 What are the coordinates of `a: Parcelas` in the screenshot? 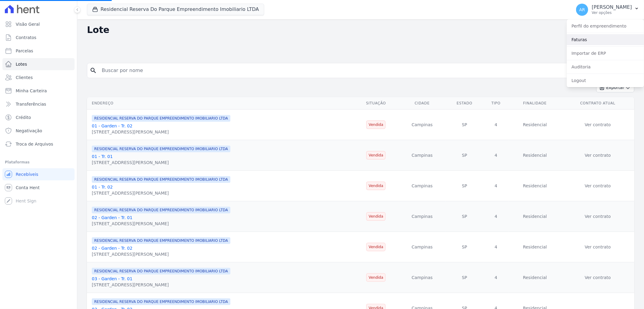 It's located at (39, 51).